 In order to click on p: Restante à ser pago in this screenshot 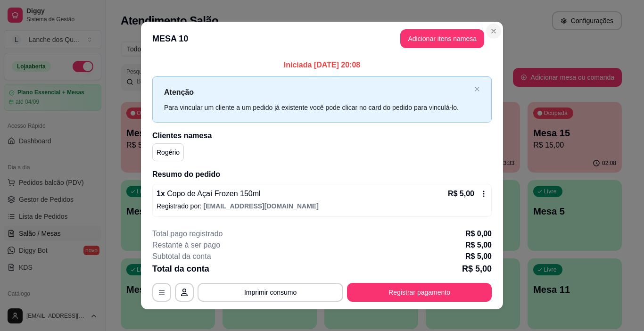, I will do `click(186, 245)`.